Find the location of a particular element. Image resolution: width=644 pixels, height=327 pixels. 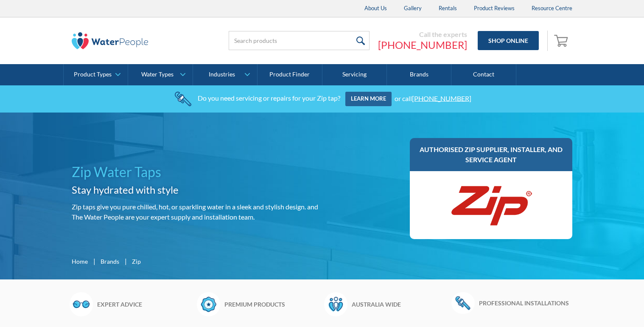

img: Waterpeople Symbol is located at coordinates (335, 304).